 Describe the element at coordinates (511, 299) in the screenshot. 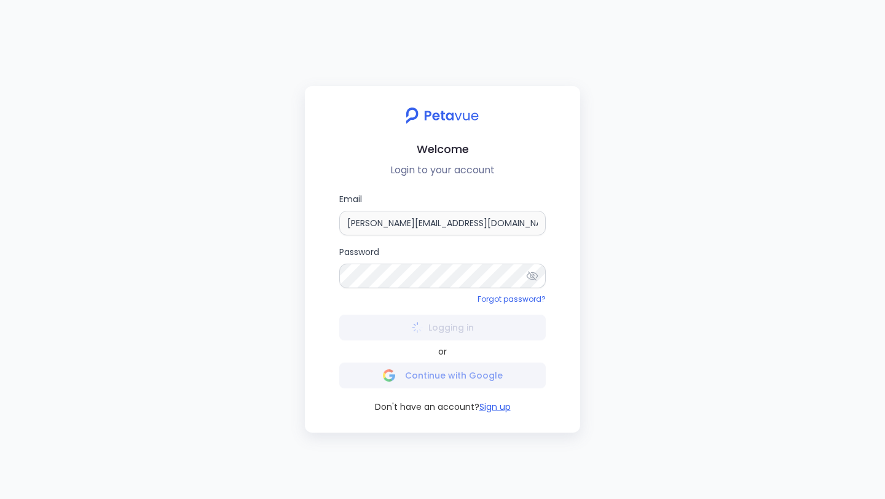

I see `a: Forgot password?` at that location.